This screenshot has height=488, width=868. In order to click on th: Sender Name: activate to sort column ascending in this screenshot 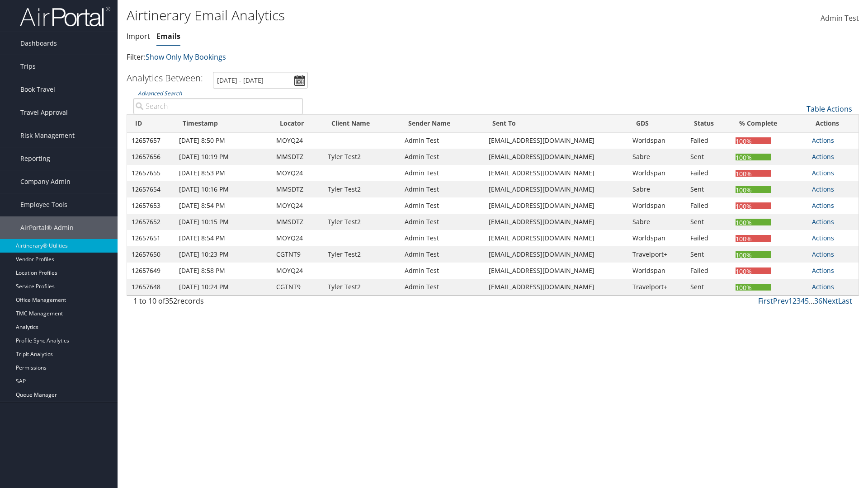, I will do `click(442, 123)`.